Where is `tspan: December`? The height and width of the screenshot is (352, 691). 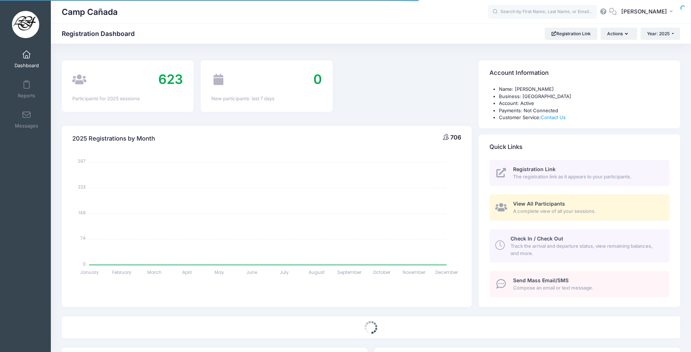 tspan: December is located at coordinates (447, 272).